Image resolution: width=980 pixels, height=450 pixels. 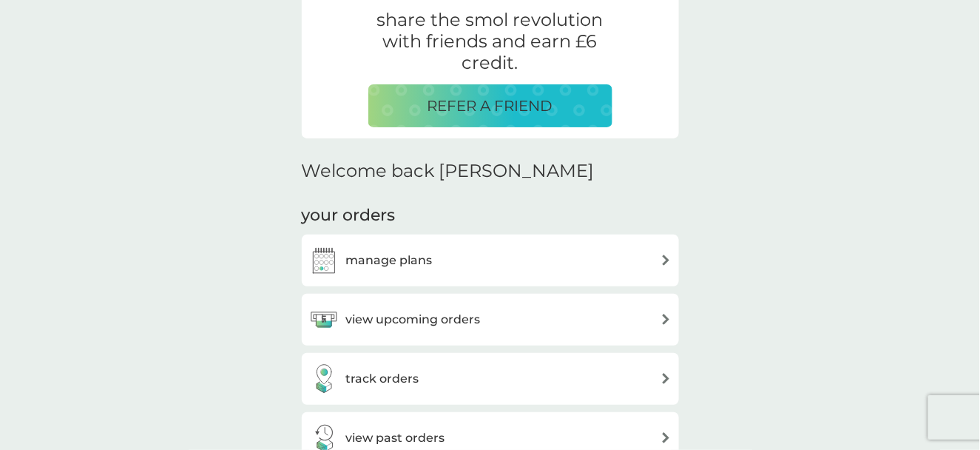 I want to click on h3: manage plans, so click(x=389, y=261).